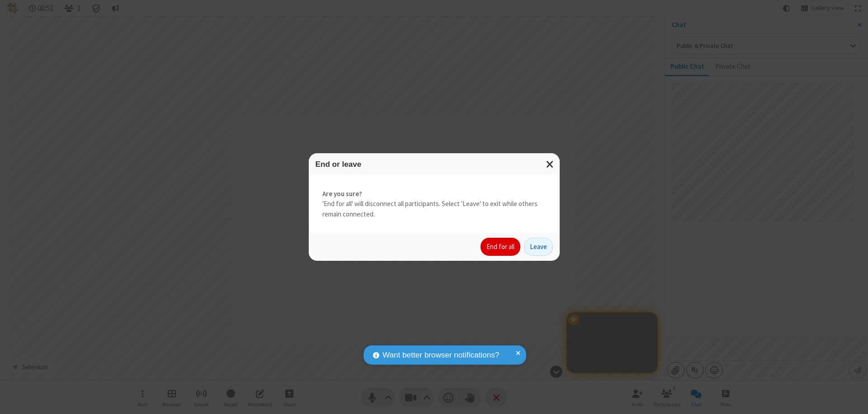  Describe the element at coordinates (550, 164) in the screenshot. I see `button: Close modal` at that location.